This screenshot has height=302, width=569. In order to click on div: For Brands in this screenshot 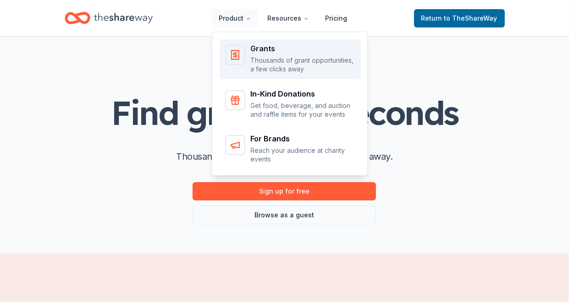, I will do `click(303, 139)`.